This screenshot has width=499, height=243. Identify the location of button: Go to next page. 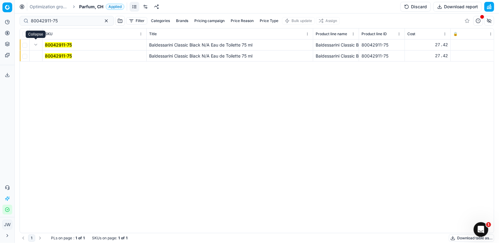
(40, 238).